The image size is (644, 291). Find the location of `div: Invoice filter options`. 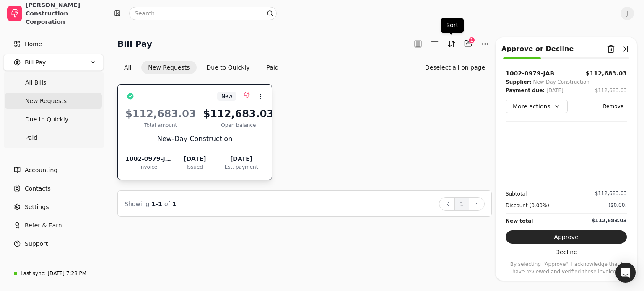

div: Invoice filter options is located at coordinates (201, 67).